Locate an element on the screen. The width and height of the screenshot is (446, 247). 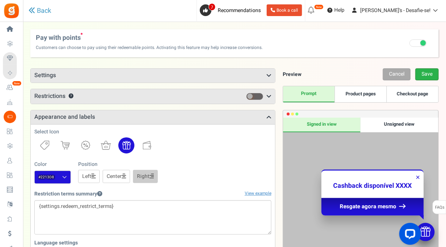
h5: Preview is located at coordinates (292, 74).